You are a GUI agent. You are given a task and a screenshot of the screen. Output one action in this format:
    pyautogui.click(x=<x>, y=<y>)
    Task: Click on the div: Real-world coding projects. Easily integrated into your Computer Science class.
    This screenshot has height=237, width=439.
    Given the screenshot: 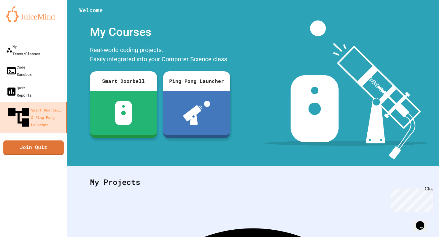 What is the action you would take?
    pyautogui.click(x=160, y=55)
    